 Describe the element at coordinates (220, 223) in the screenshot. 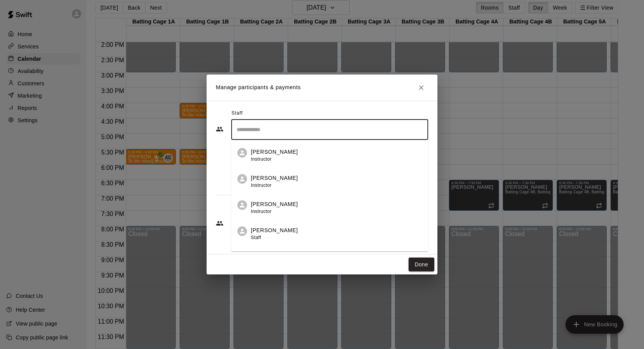

I see `svg: Customers` at that location.